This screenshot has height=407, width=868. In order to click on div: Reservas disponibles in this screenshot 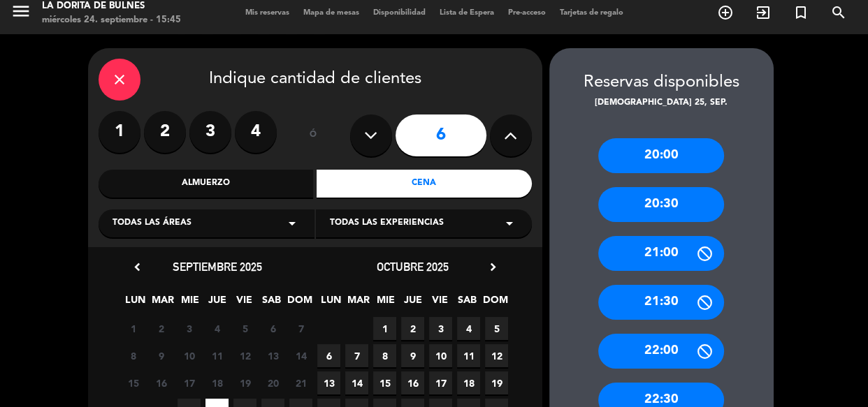, I will do `click(661, 83)`.